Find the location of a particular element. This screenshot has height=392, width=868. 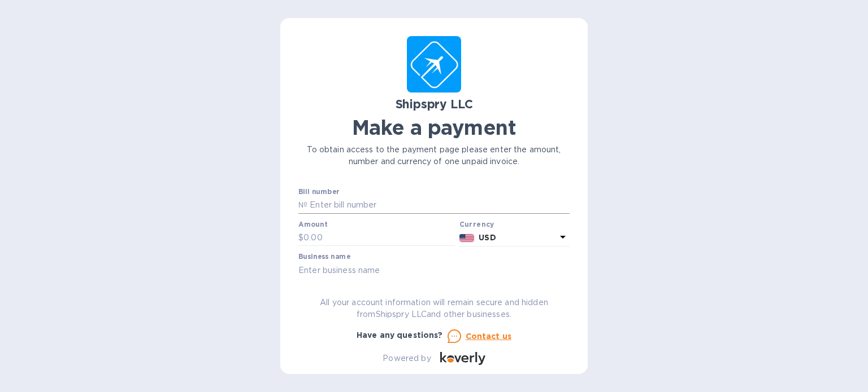

p: To obtain access to the payment page please enter the amount, number and currency of one unpaid i... is located at coordinates (434, 156).